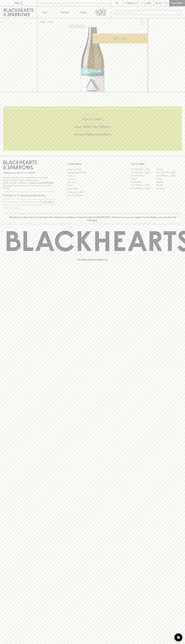 The height and width of the screenshot is (644, 185). Describe the element at coordinates (156, 164) in the screenshot. I see `p: OUR STORES` at that location.